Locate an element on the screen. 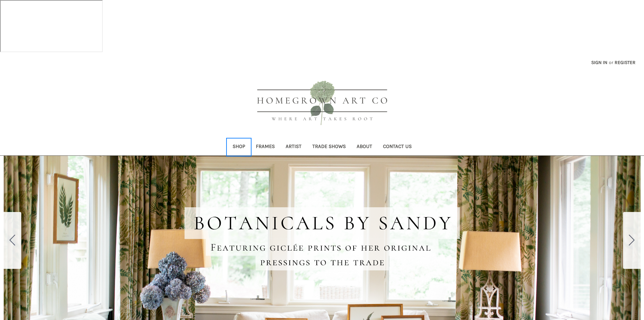 The width and height of the screenshot is (644, 320). img: HOMEGROWN ART CO is located at coordinates (322, 104).